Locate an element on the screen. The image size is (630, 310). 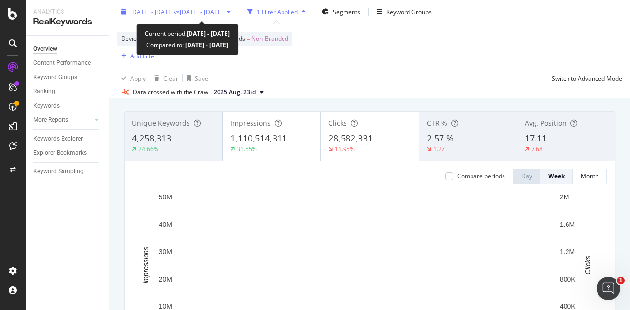
div: 11.95% is located at coordinates (344, 149).